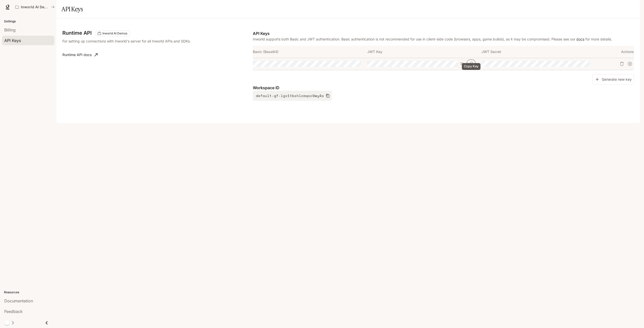  What do you see at coordinates (35, 7) in the screenshot?
I see `p: Inworld AI Demos` at bounding box center [35, 7].